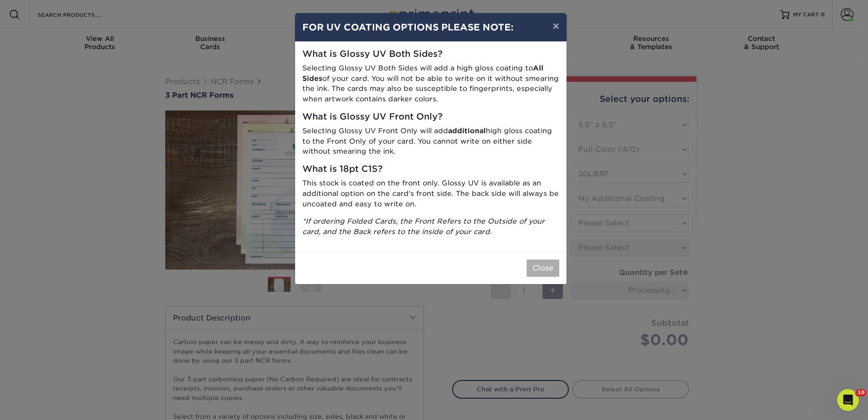 The width and height of the screenshot is (868, 420). I want to click on h4: FOR UV COATING OPTIONS PLEASE NOTE:, so click(431, 27).